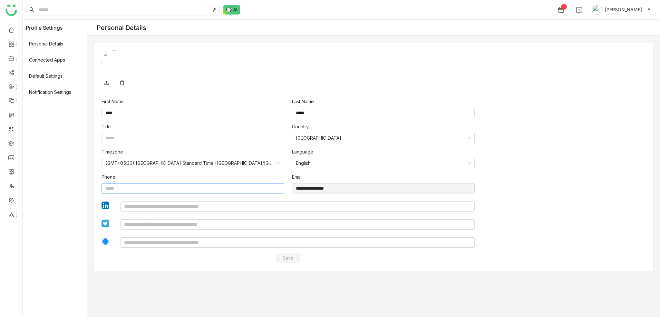  I want to click on label: First Name, so click(112, 102).